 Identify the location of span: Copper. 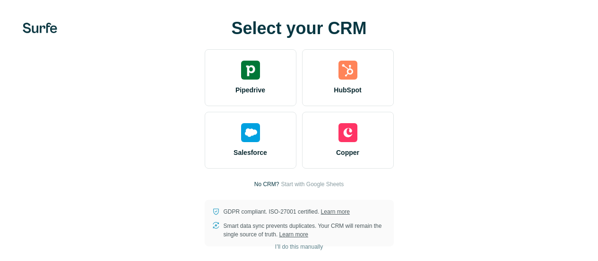
(348, 152).